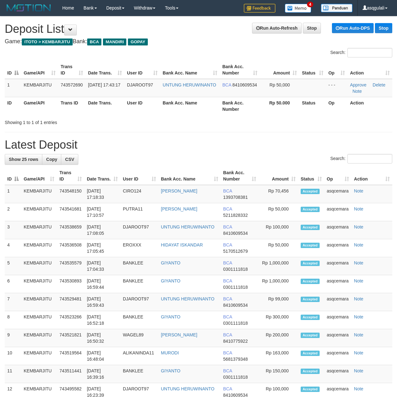  Describe the element at coordinates (13, 248) in the screenshot. I see `td: 4` at that location.